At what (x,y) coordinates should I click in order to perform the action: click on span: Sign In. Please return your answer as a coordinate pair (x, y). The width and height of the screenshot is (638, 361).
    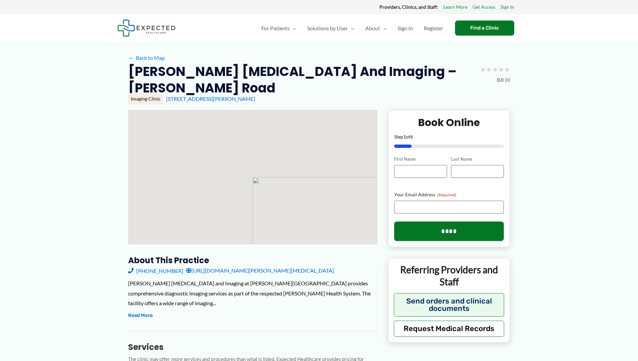
    Looking at the image, I should click on (405, 28).